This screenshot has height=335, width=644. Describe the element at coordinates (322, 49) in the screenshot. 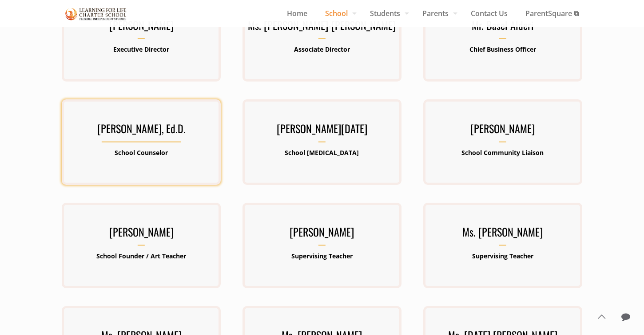

I see `b: Associate Director` at that location.